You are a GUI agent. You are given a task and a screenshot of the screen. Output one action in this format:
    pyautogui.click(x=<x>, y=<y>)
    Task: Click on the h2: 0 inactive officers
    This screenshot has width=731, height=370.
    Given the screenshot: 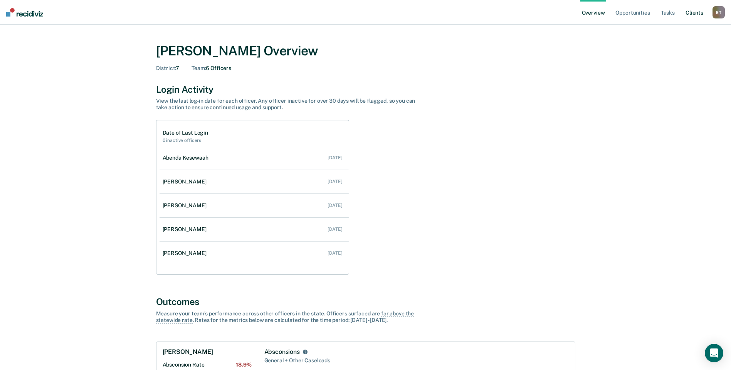 What is the action you would take?
    pyautogui.click(x=185, y=141)
    